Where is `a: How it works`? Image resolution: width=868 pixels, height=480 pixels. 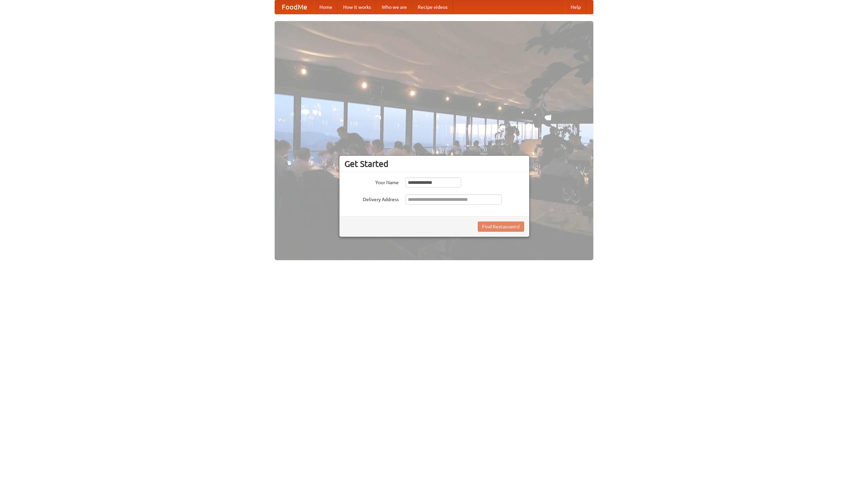
a: How it works is located at coordinates (357, 7).